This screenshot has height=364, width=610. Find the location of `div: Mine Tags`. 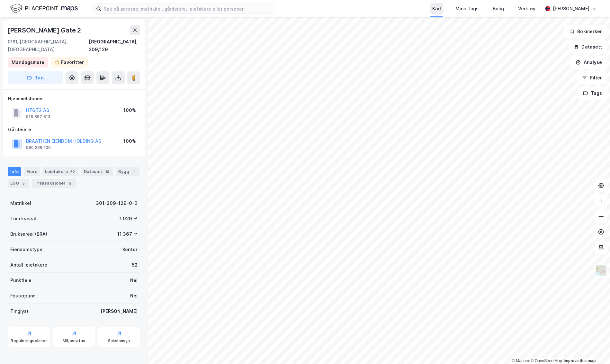

div: Mine Tags is located at coordinates (467, 9).